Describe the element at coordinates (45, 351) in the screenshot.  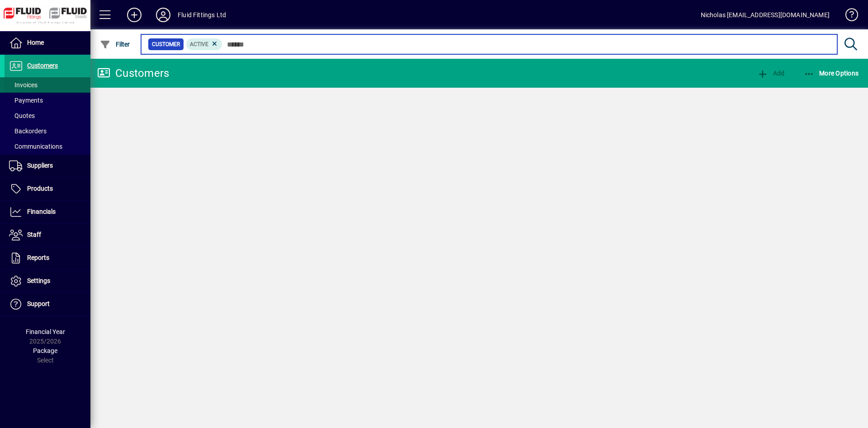
I see `span: Package` at that location.